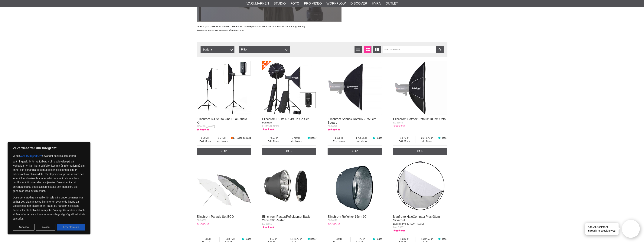 The height and width of the screenshot is (242, 644). Describe the element at coordinates (358, 50) in the screenshot. I see `a: Listvisning` at that location.